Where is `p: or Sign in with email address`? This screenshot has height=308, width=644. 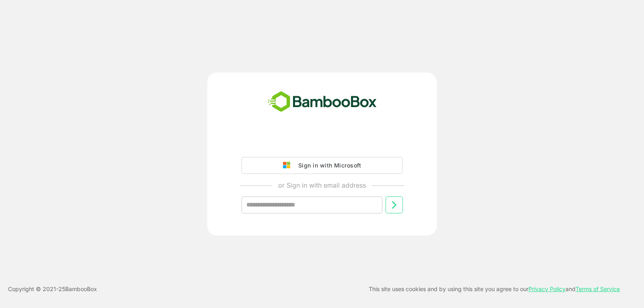
p: or Sign in with email address is located at coordinates (322, 185).